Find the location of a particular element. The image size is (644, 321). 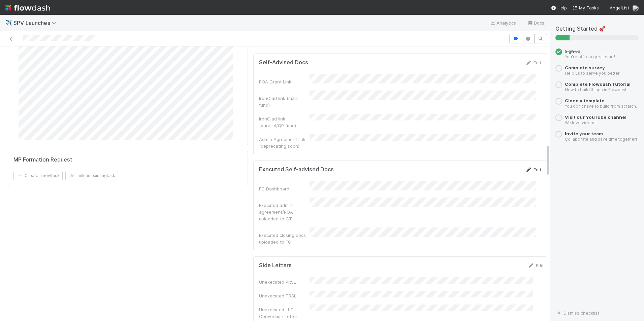

small: We love videos! is located at coordinates (580, 123).